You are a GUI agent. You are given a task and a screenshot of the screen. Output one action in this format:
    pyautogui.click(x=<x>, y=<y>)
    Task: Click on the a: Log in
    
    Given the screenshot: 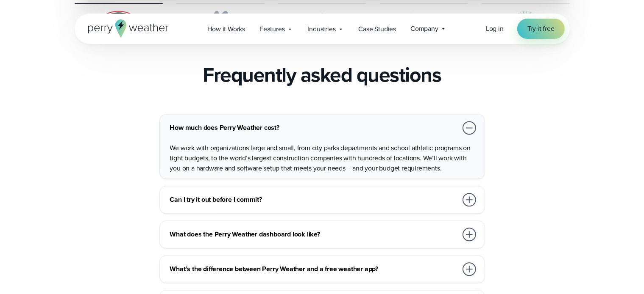 What is the action you would take?
    pyautogui.click(x=494, y=29)
    